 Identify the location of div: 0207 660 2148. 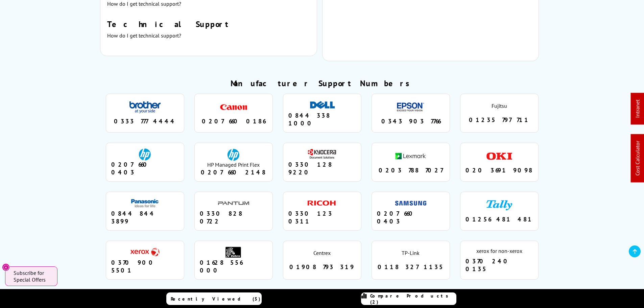
(234, 172).